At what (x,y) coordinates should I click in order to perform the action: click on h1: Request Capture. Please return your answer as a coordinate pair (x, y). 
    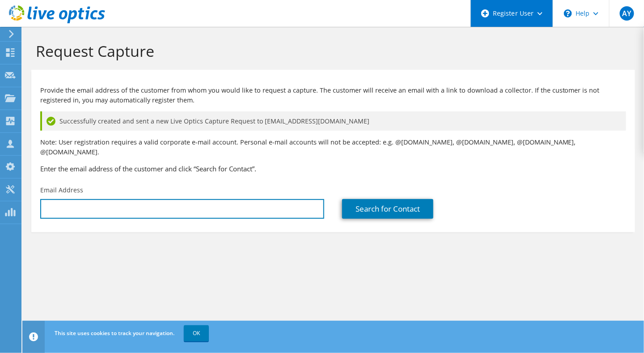
    Looking at the image, I should click on (331, 51).